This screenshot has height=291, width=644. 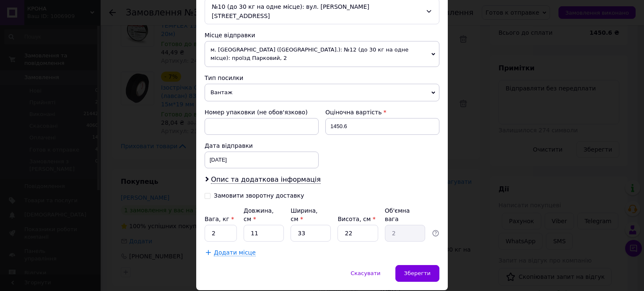 What do you see at coordinates (262, 112) in the screenshot?
I see `div: Номер упаковки (не обов'язково)` at bounding box center [262, 112].